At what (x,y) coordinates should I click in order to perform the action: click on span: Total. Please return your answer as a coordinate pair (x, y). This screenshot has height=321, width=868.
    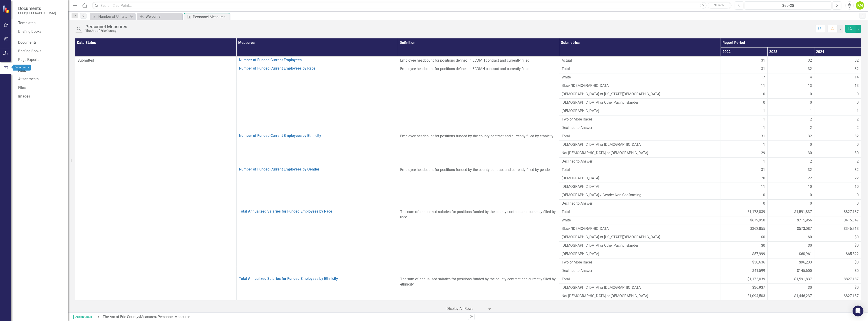
    Looking at the image, I should click on (640, 212).